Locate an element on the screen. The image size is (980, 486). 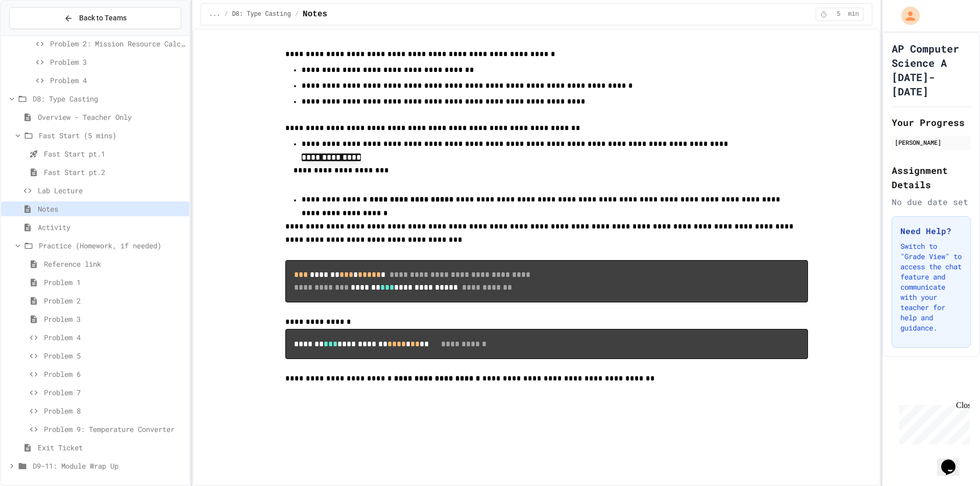
span: min is located at coordinates (853, 14).